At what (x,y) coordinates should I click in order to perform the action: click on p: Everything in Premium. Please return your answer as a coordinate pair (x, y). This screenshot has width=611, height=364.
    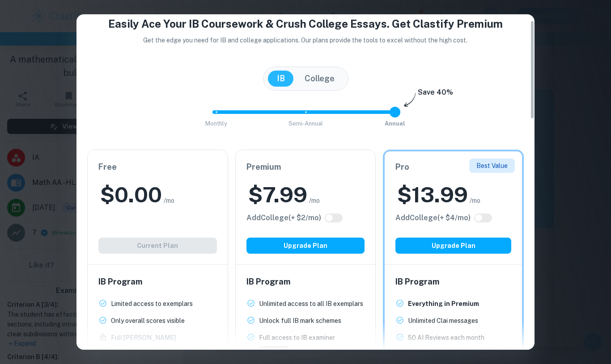
    Looking at the image, I should click on (443, 304).